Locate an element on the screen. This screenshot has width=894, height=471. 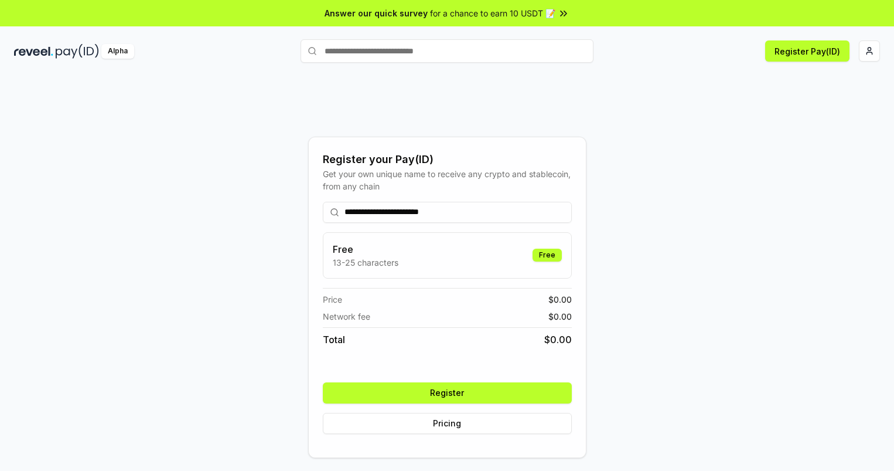
h3: Free is located at coordinates (366, 249).